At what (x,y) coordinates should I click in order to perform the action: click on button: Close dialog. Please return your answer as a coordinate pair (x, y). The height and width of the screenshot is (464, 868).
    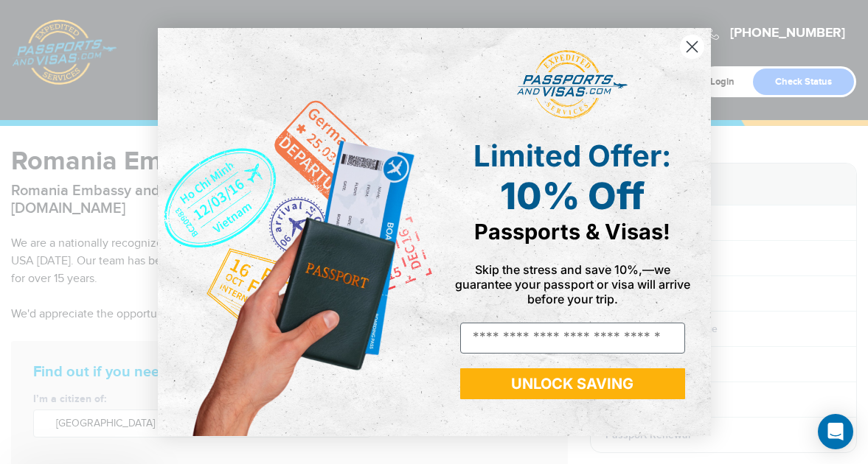
    Looking at the image, I should click on (692, 47).